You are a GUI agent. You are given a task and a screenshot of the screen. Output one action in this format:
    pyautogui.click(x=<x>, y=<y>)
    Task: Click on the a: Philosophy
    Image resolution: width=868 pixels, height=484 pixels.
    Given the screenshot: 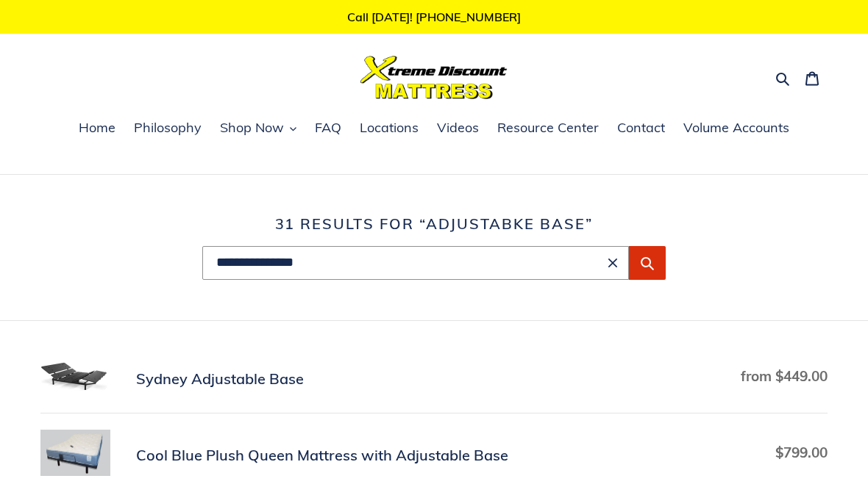 What is the action you would take?
    pyautogui.click(x=167, y=129)
    